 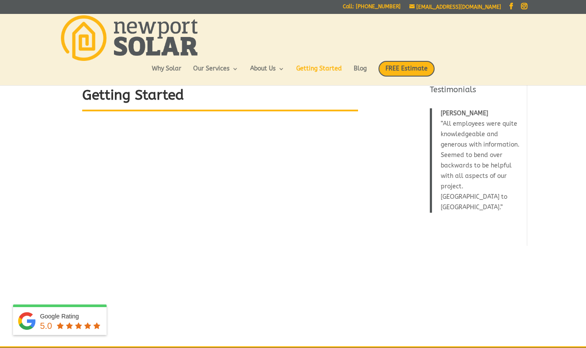 I want to click on h4: Testimonials, so click(x=476, y=92).